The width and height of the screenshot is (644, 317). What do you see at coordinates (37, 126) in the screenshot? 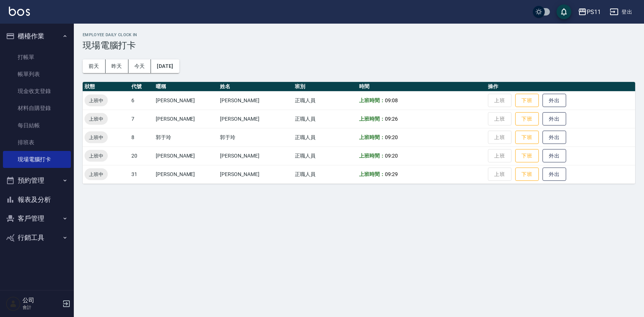
I see `a: 每日結帳` at bounding box center [37, 126].